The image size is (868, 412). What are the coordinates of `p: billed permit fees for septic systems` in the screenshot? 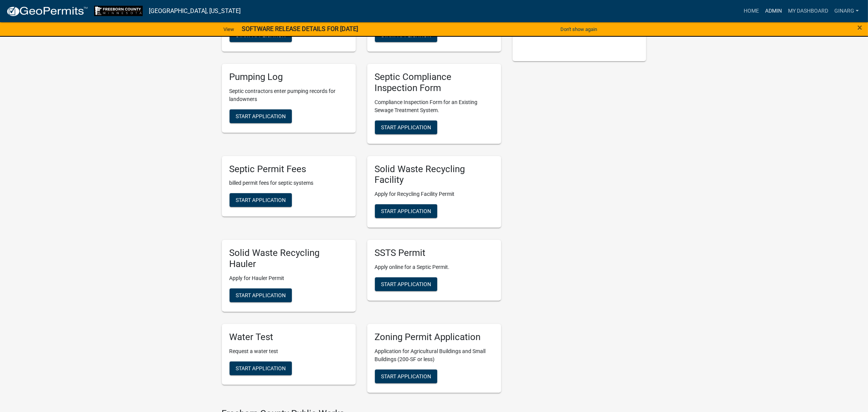 It's located at (289, 183).